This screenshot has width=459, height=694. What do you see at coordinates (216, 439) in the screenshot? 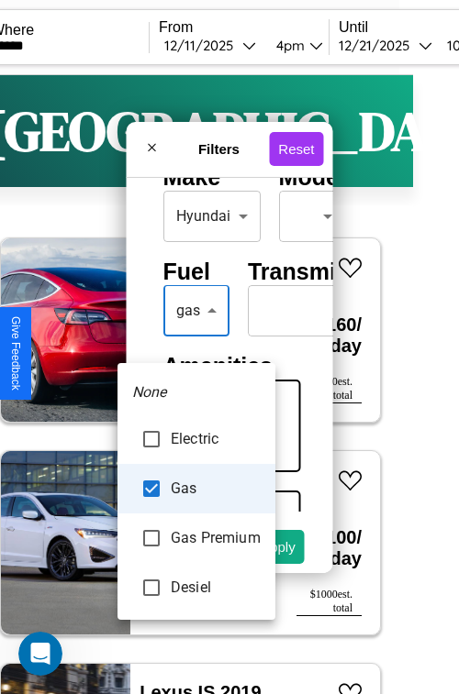
I see `span: Electric` at bounding box center [216, 439].